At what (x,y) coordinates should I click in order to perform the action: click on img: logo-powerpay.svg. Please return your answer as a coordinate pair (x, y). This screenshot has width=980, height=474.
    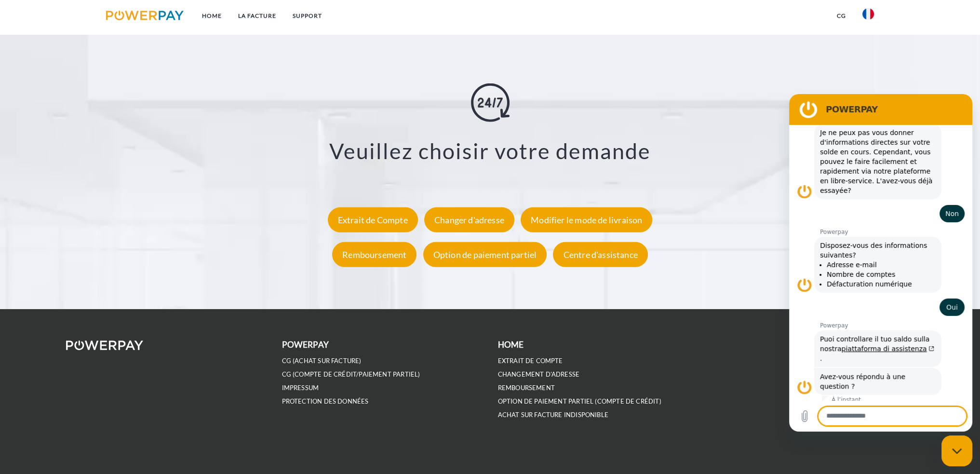
    Looking at the image, I should click on (145, 15).